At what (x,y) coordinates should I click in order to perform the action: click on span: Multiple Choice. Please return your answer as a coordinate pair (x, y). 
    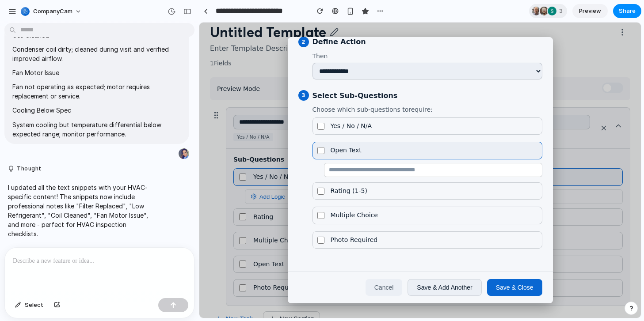
    Looking at the image, I should click on (154, 193).